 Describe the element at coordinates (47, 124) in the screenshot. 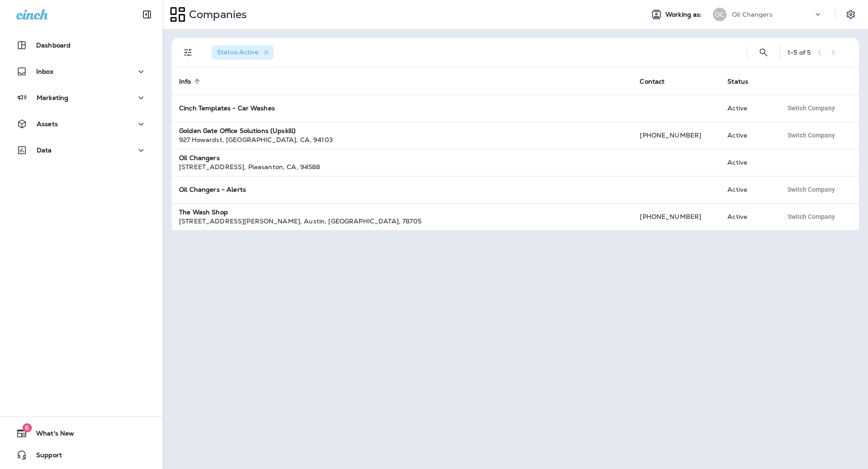

I see `p: Assets` at that location.